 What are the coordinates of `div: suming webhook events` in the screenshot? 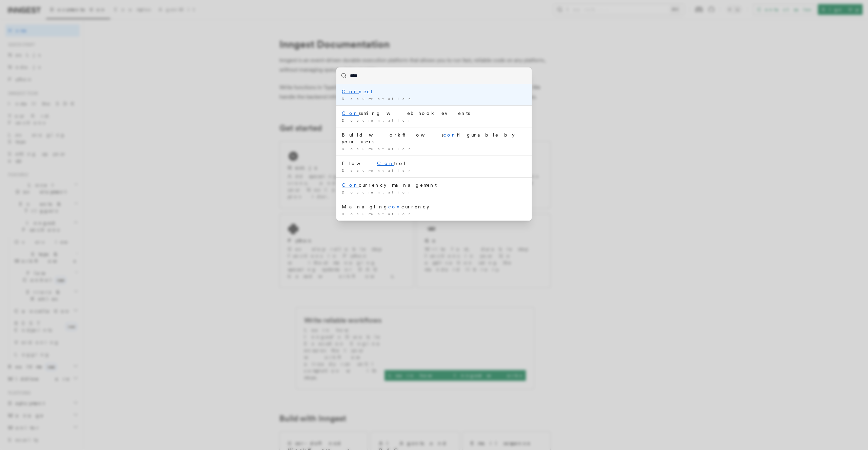 It's located at (434, 113).